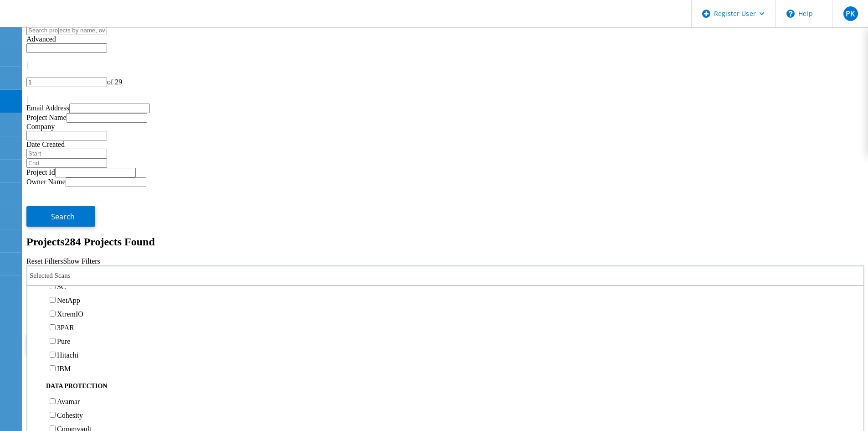  Describe the element at coordinates (64, 368) in the screenshot. I see `label: IBM` at that location.